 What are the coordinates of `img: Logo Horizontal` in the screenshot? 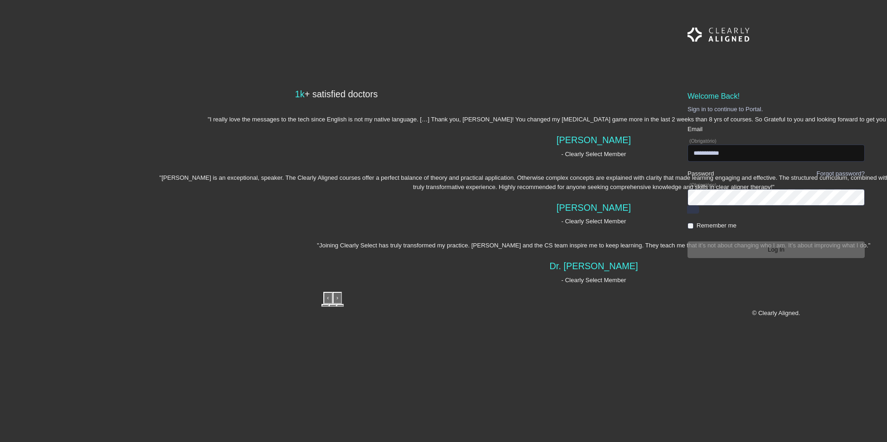 It's located at (718, 35).